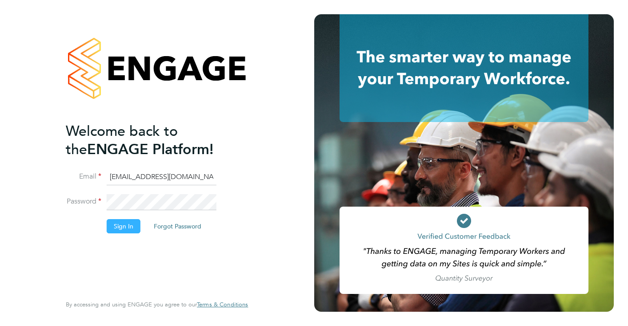 The height and width of the screenshot is (326, 628). I want to click on label: Password, so click(84, 201).